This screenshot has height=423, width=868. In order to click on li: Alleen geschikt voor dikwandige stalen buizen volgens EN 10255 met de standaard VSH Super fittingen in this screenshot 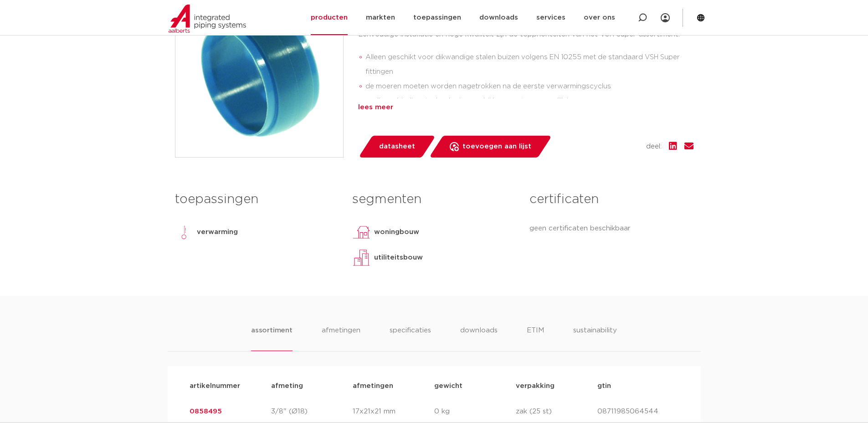, I will do `click(529, 65)`.